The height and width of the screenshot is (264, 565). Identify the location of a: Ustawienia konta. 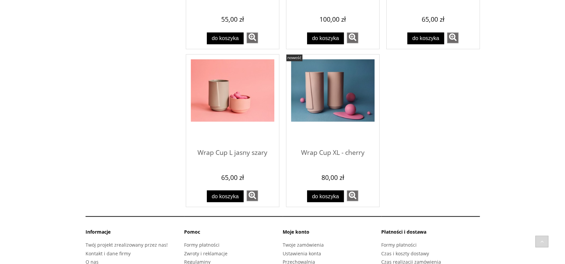
(302, 253).